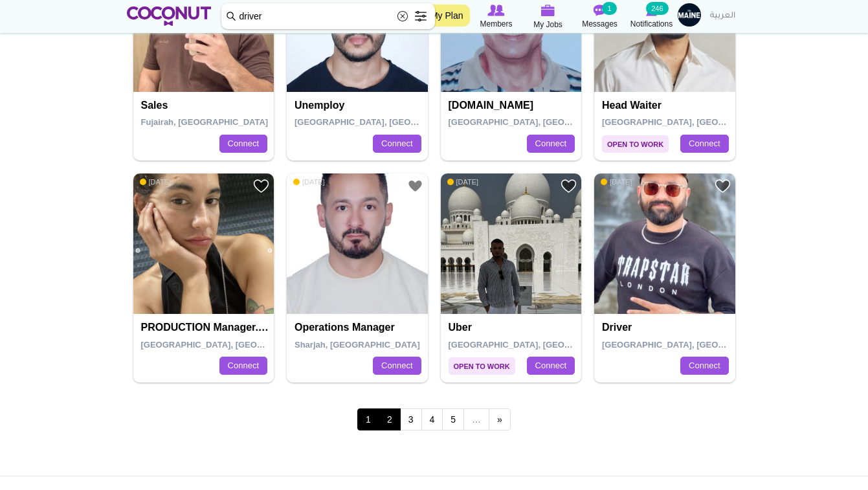  Describe the element at coordinates (390, 419) in the screenshot. I see `a: 2` at that location.